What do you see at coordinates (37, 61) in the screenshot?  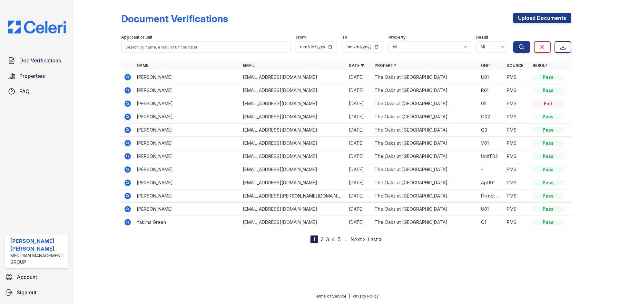 I see `a: Doc Verifications` at bounding box center [37, 61].